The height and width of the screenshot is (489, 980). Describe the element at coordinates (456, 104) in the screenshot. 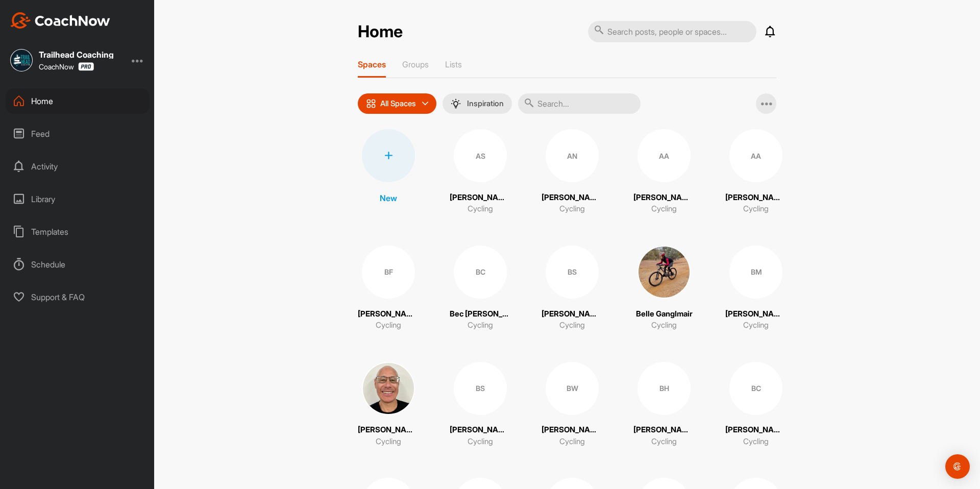

I see `img: menuIcon` at that location.